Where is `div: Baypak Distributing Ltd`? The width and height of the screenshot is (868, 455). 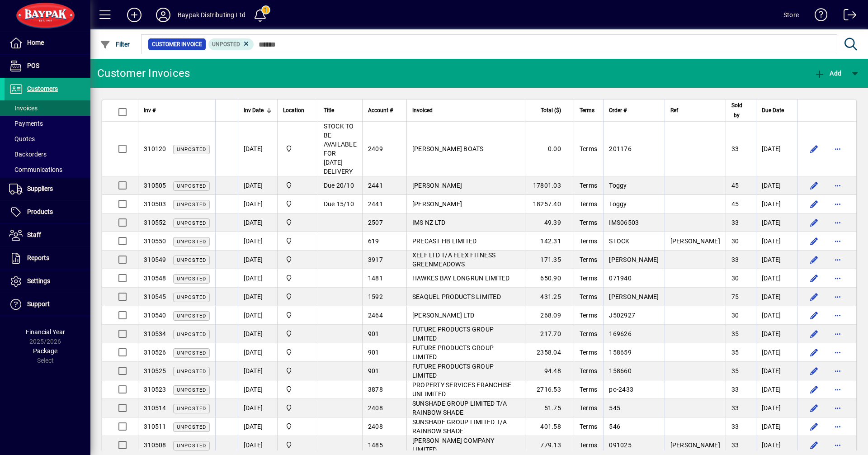 div: Baypak Distributing Ltd is located at coordinates (212, 15).